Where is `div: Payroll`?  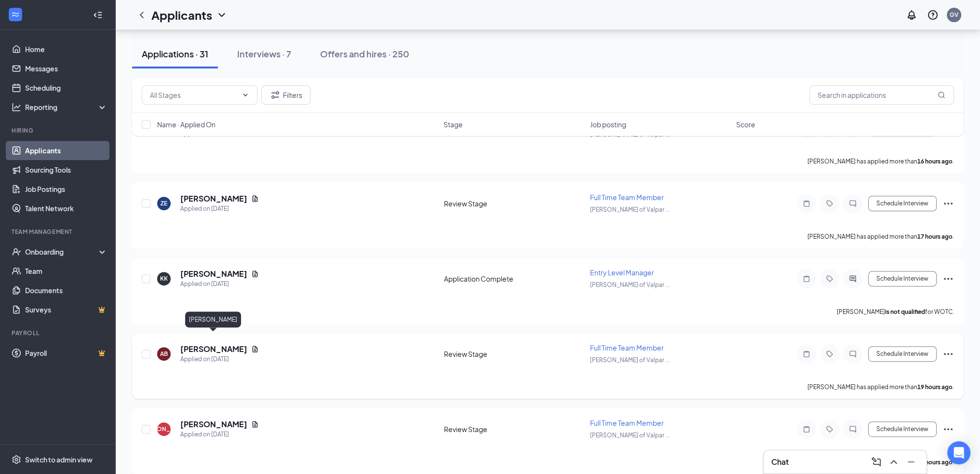 div: Payroll is located at coordinates (58, 333).